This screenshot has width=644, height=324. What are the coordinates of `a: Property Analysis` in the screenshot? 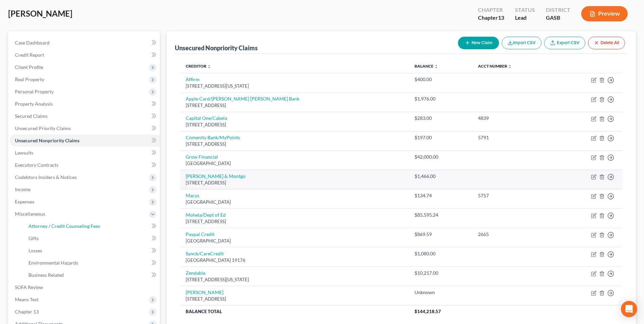 It's located at (85, 104).